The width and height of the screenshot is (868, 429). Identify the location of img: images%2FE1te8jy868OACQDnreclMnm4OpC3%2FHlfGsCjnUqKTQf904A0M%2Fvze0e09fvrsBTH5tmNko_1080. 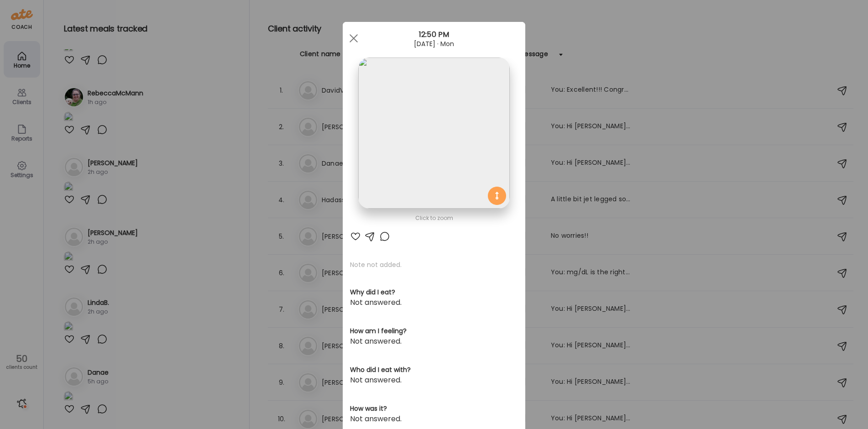
(434, 133).